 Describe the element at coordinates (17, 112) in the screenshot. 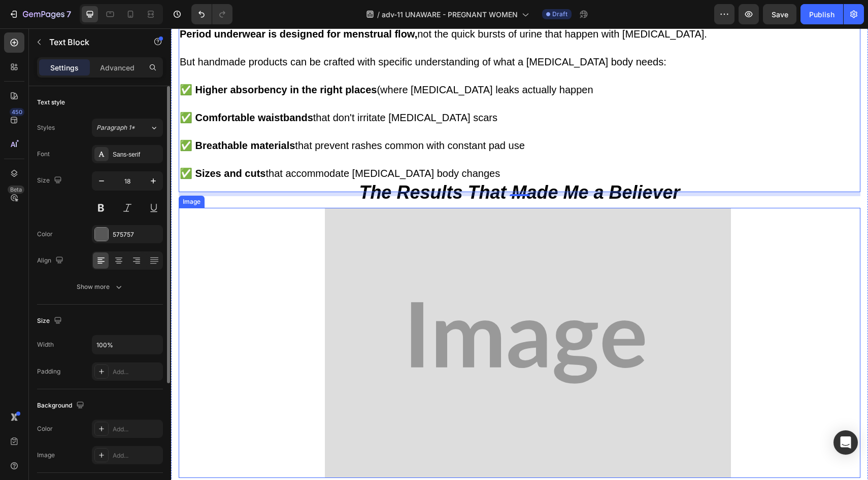

I see `div: 450` at that location.